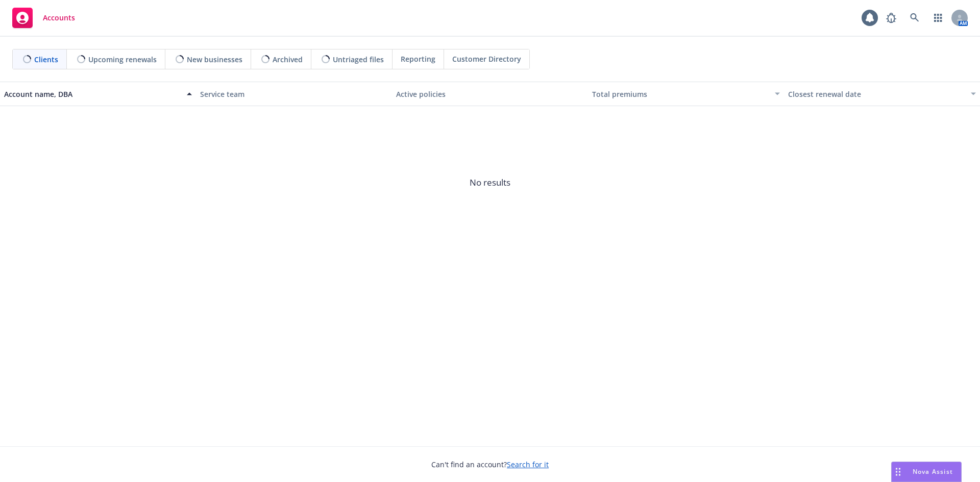 The image size is (980, 482). I want to click on button: Total premiums, so click(686, 94).